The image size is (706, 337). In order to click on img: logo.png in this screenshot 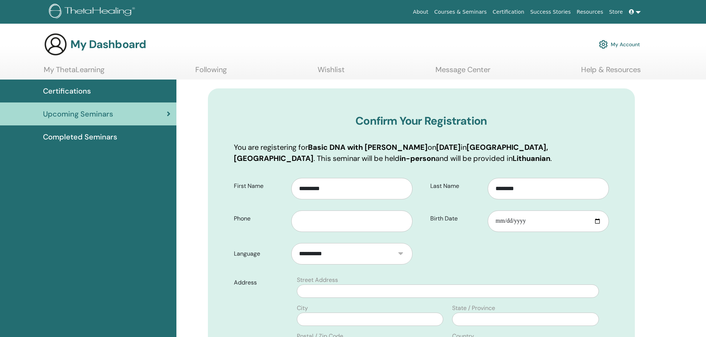, I will do `click(93, 12)`.